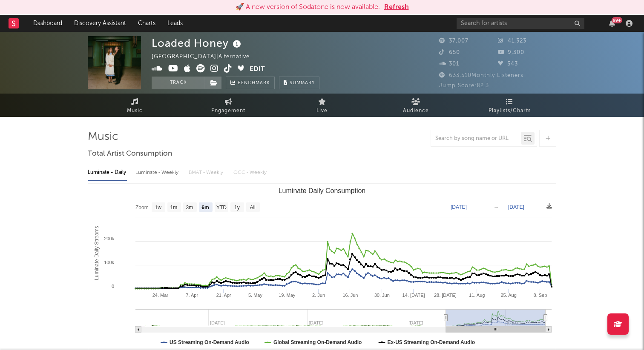 The width and height of the screenshot is (644, 350). Describe the element at coordinates (255, 295) in the screenshot. I see `text: 5. May` at that location.